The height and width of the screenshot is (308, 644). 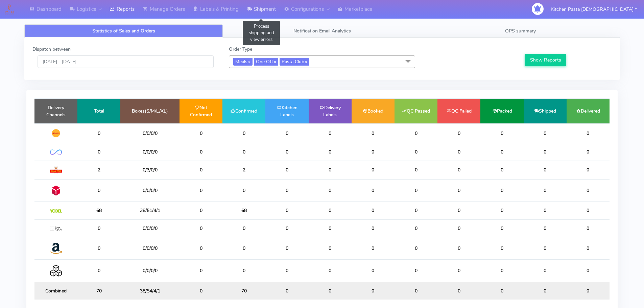 What do you see at coordinates (56, 190) in the screenshot?
I see `img: DPD` at bounding box center [56, 190].